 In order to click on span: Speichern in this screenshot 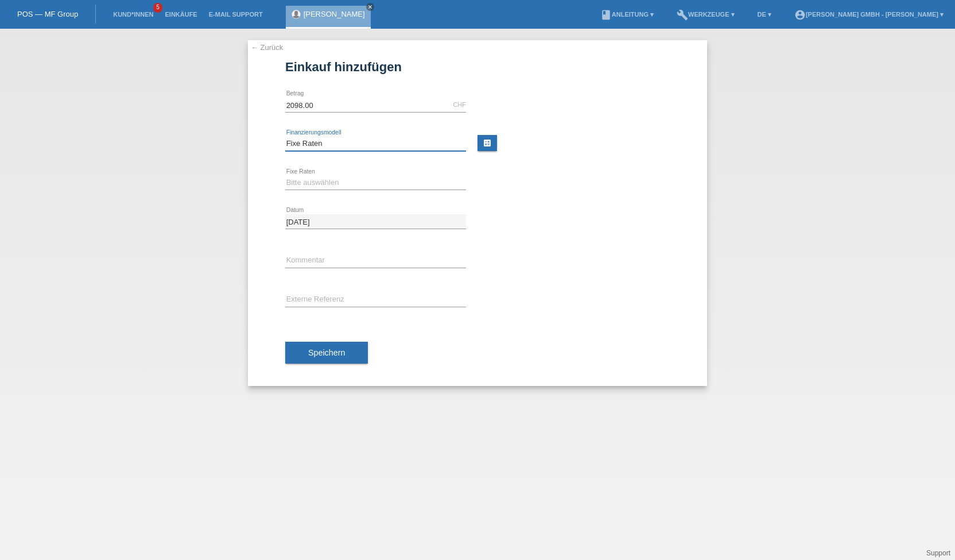, I will do `click(327, 352)`.